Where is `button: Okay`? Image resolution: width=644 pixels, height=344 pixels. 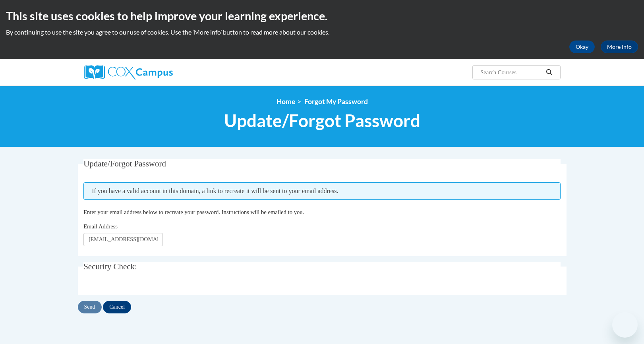
button: Okay is located at coordinates (583, 47).